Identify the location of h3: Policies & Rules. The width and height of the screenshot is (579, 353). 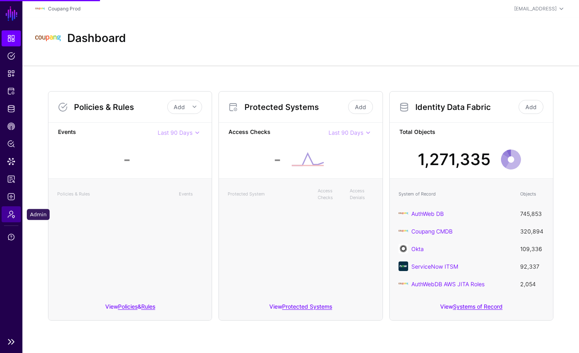
(120, 107).